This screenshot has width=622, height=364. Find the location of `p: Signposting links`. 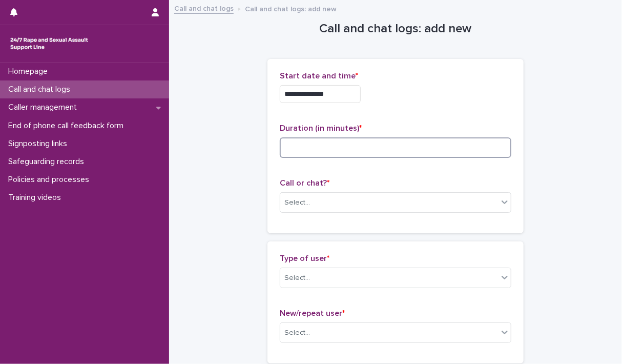

p: Signposting links is located at coordinates (40, 144).